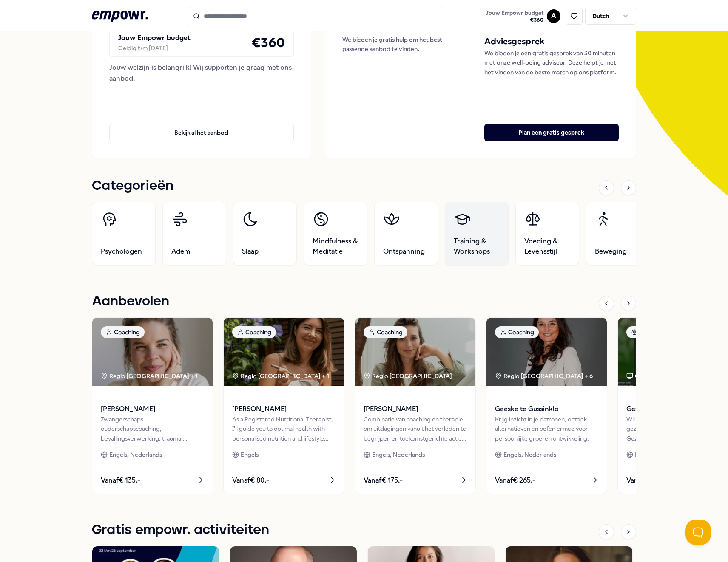 The width and height of the screenshot is (728, 562). I want to click on h1: Categorieën, so click(132, 186).